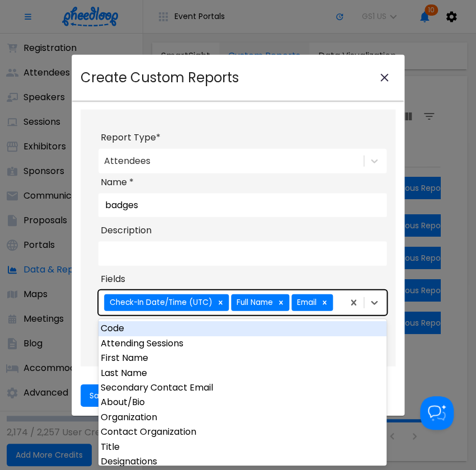 This screenshot has height=470, width=476. I want to click on div: Attending Sessions, so click(243, 344).